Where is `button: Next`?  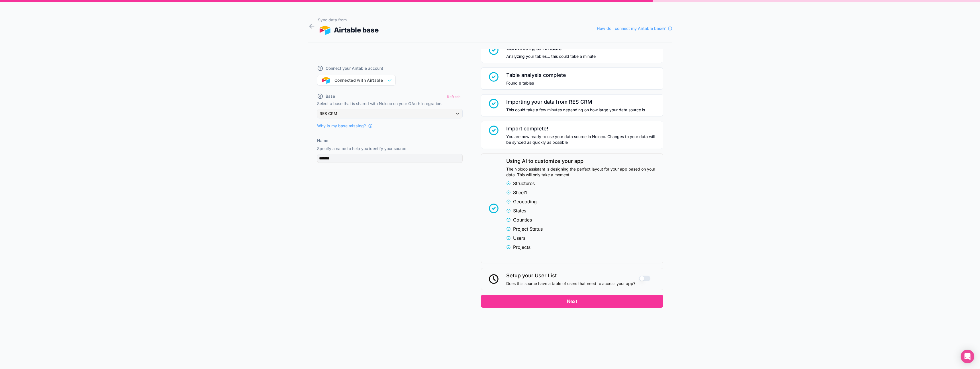 button: Next is located at coordinates (572, 301).